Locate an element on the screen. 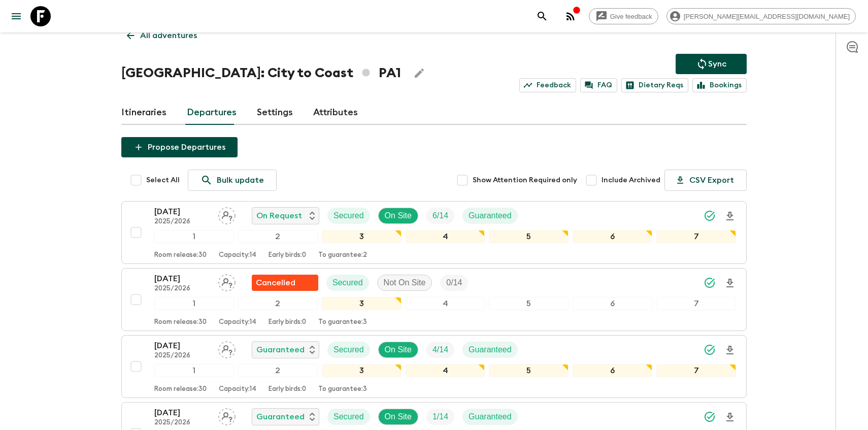 The image size is (868, 430). button: CSV Export is located at coordinates (705, 180).